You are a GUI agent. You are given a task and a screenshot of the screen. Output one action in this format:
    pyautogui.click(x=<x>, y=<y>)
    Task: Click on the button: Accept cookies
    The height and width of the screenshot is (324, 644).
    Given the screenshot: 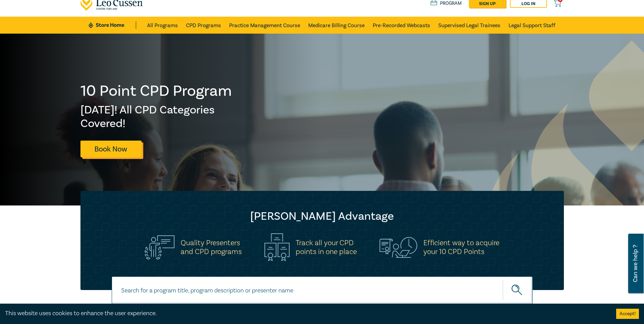 What is the action you would take?
    pyautogui.click(x=628, y=314)
    